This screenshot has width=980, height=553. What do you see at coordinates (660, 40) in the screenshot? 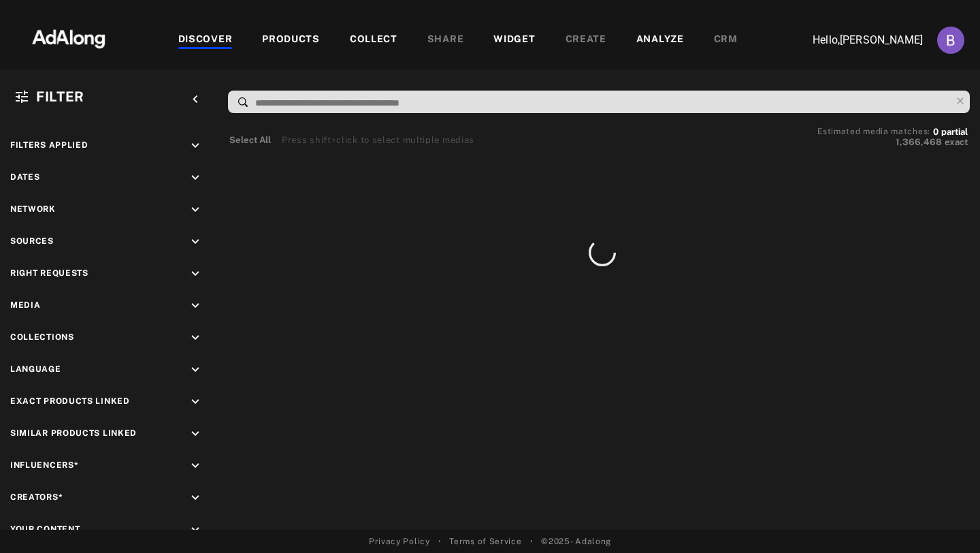
I see `div: ANALYZE` at bounding box center [660, 40].